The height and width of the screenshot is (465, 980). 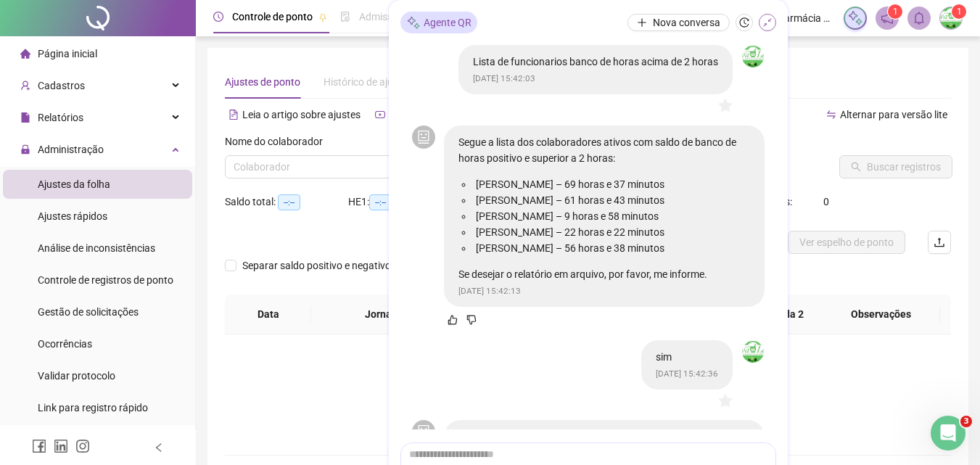 I want to click on span: dislike, so click(x=471, y=320).